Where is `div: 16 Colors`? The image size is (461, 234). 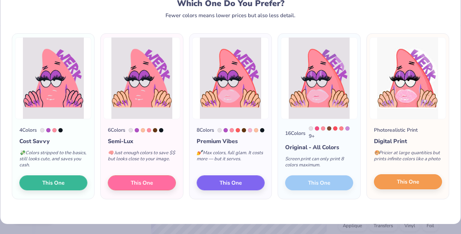
div: 16 Colors is located at coordinates (295, 133).